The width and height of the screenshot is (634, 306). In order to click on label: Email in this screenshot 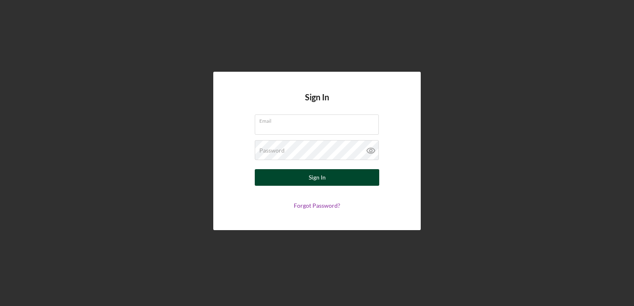, I will do `click(319, 119)`.